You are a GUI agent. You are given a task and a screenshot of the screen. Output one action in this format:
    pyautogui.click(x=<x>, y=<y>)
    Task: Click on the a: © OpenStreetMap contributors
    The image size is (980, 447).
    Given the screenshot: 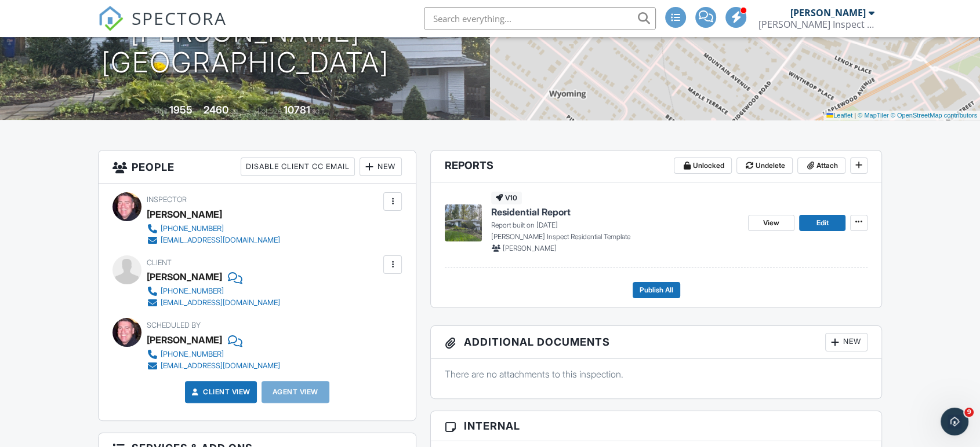 What is the action you would take?
    pyautogui.click(x=933, y=116)
    